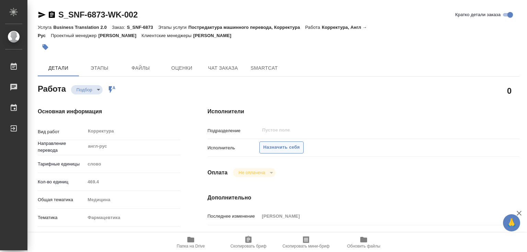 This screenshot has width=527, height=252. Describe the element at coordinates (364, 242) in the screenshot. I see `button: Обновить файлы` at that location.